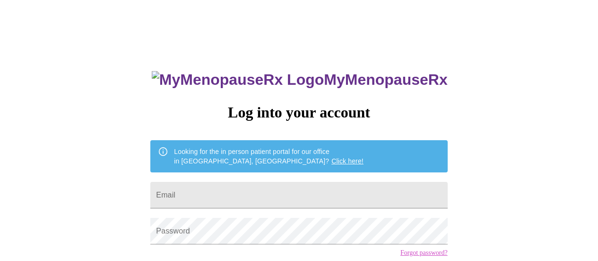 The image size is (598, 261). Describe the element at coordinates (424, 253) in the screenshot. I see `a: Forgot password?` at that location.